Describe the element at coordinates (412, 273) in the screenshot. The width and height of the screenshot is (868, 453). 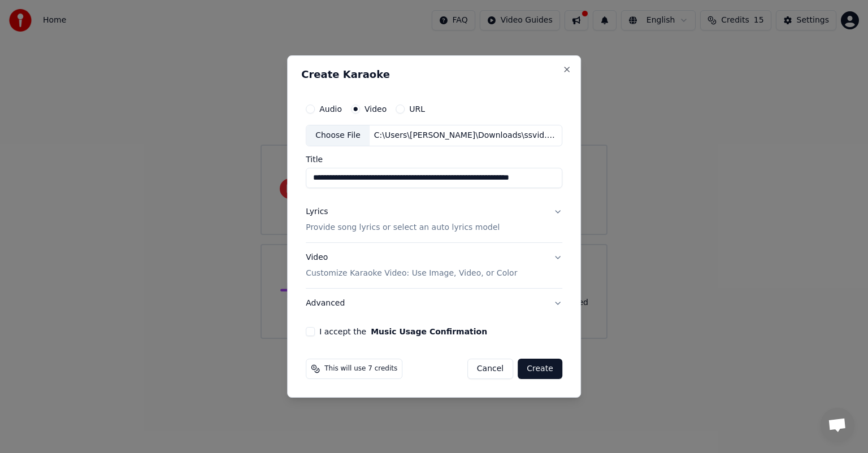
I see `p: Customize Karaoke Video: Use Image, Video, or Color` at that location.